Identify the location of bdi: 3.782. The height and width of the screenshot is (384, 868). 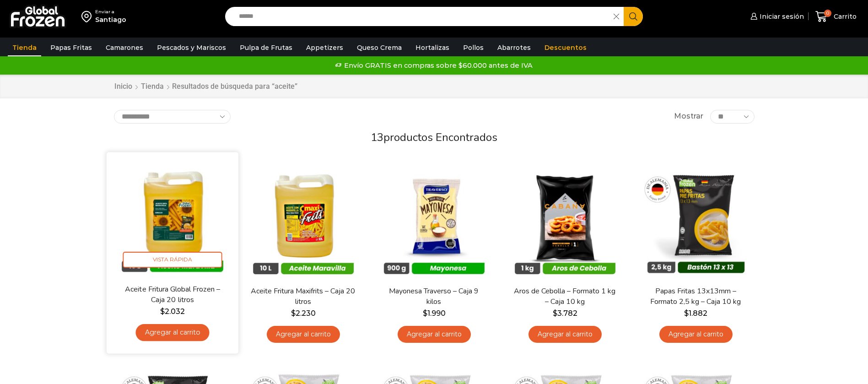
(565, 313).